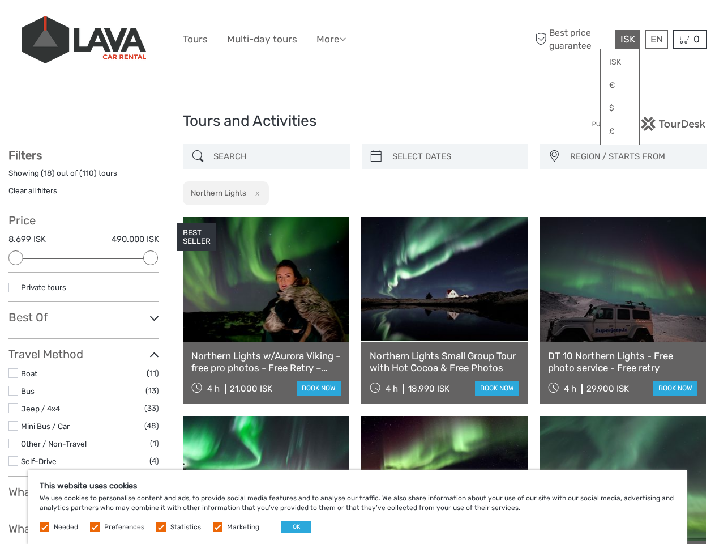 Image resolution: width=715 pixels, height=544 pixels. What do you see at coordinates (154, 460) in the screenshot?
I see `span: (4)` at bounding box center [154, 460].